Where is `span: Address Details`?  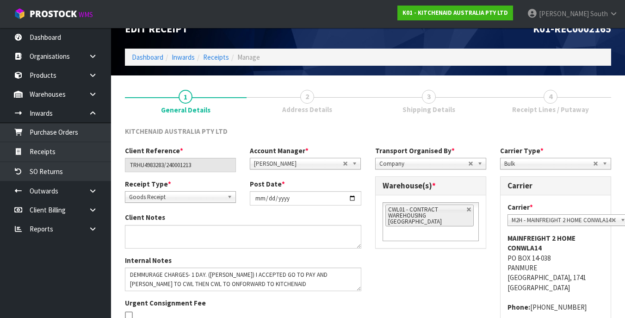
span: Address Details is located at coordinates (307, 109).